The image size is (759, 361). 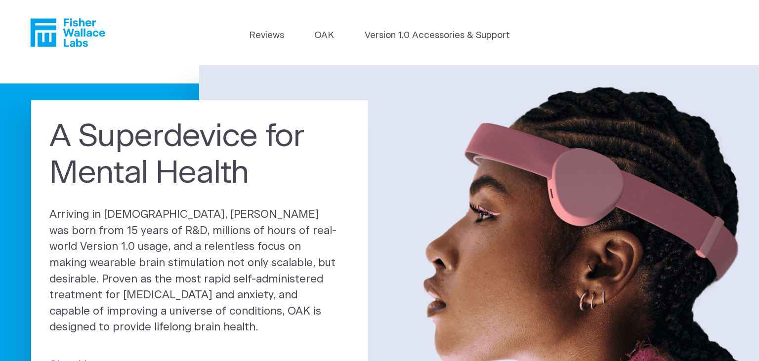 What do you see at coordinates (199, 155) in the screenshot?
I see `h1: A Superdevice for Mental Health` at bounding box center [199, 155].